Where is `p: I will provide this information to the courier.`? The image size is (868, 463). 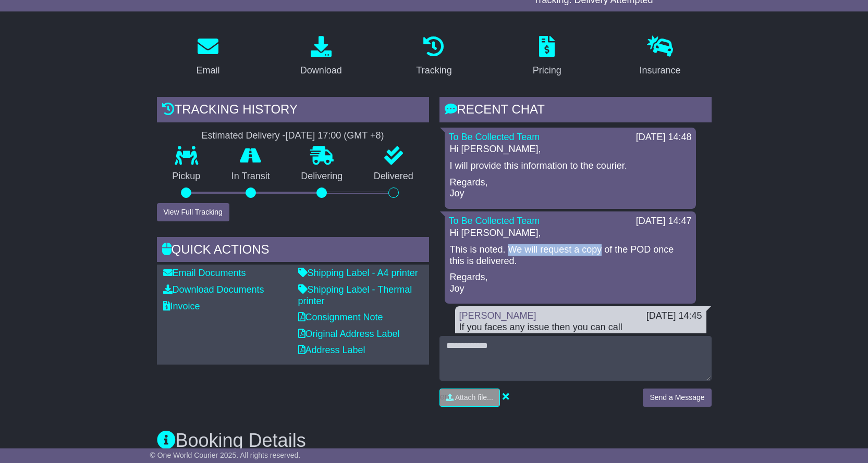 p: I will provide this information to the courier. is located at coordinates (570, 166).